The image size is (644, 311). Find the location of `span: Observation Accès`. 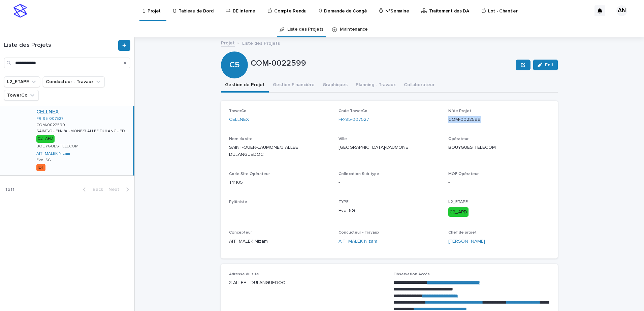

span: Observation Accès is located at coordinates (411, 275).